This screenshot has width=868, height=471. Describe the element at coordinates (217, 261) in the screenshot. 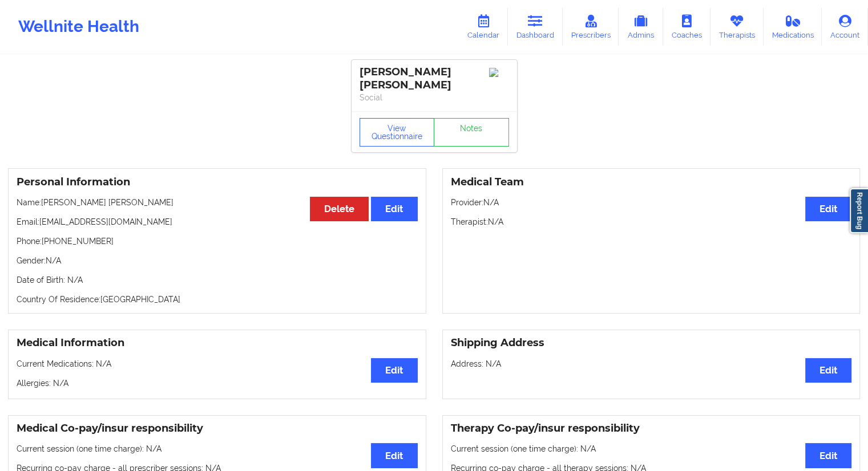

I see `p: Gender: N/A` at that location.